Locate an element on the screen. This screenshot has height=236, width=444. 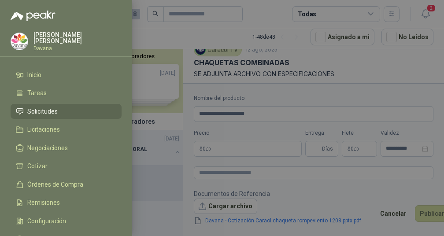
span: Órdenes de Compra is located at coordinates (55, 185).